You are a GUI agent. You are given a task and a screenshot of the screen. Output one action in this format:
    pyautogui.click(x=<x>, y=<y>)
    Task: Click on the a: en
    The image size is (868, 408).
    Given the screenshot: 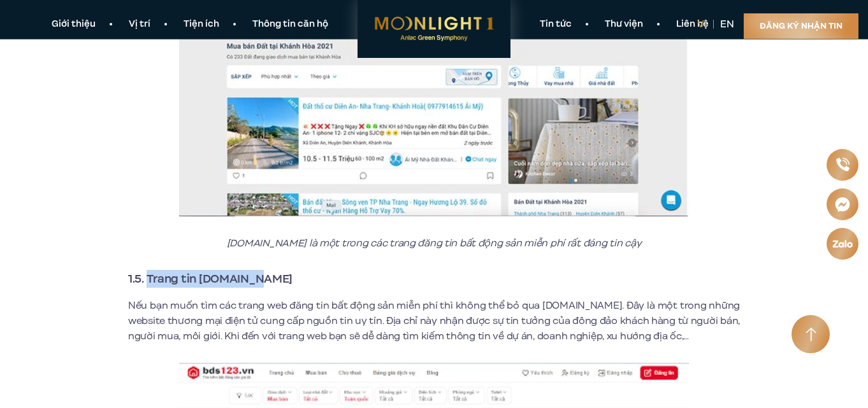 What is the action you would take?
    pyautogui.click(x=727, y=24)
    